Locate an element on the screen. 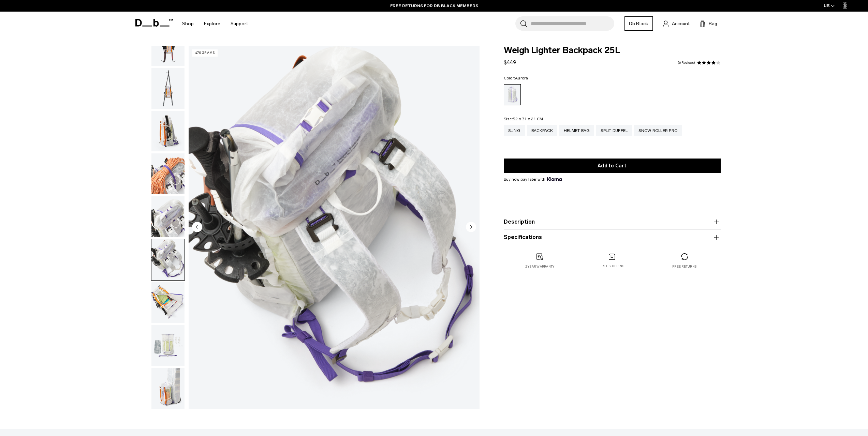 The width and height of the screenshot is (868, 436). span: Weigh Lighter Backpack 25L is located at coordinates (612, 51).